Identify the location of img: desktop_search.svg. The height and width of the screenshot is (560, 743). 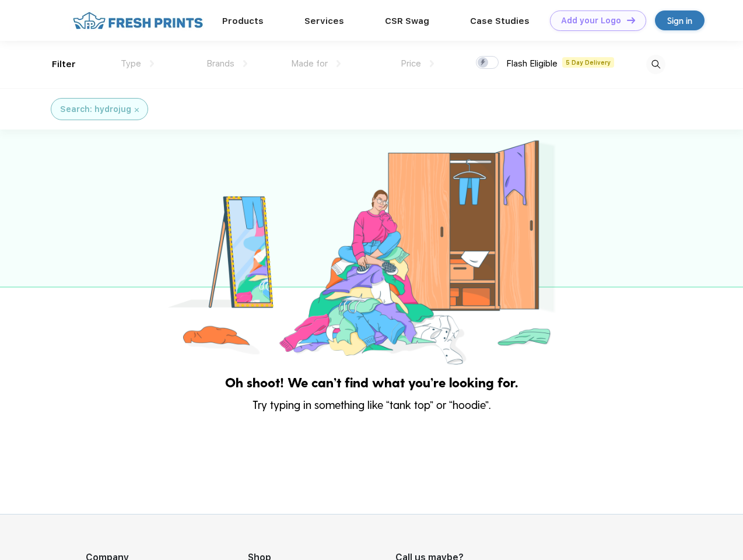
(655, 64).